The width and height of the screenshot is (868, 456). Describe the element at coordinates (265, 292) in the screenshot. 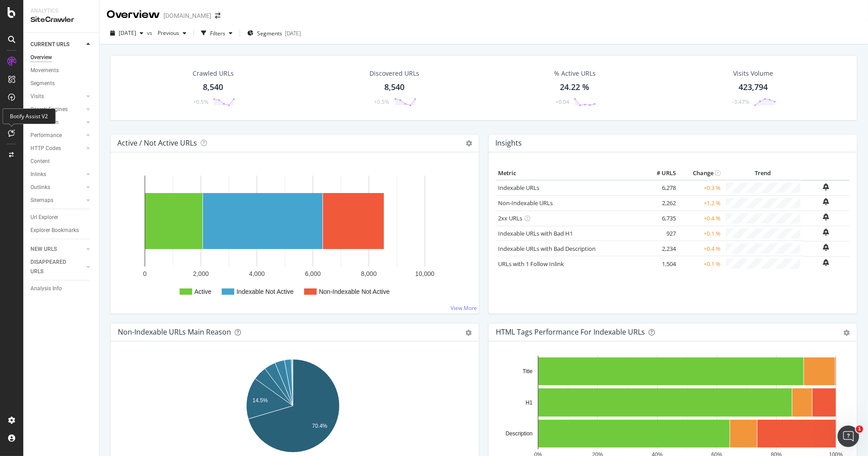

I see `text: Indexable Not Active` at that location.